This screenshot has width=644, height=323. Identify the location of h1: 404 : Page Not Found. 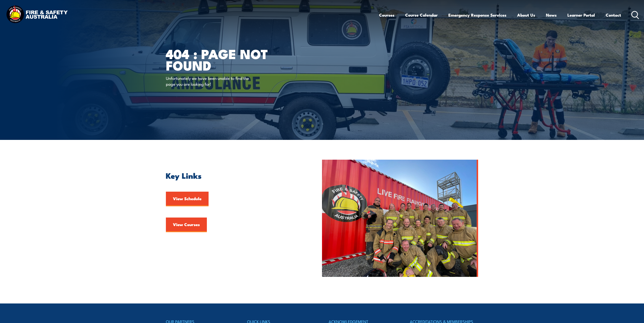
(226, 59).